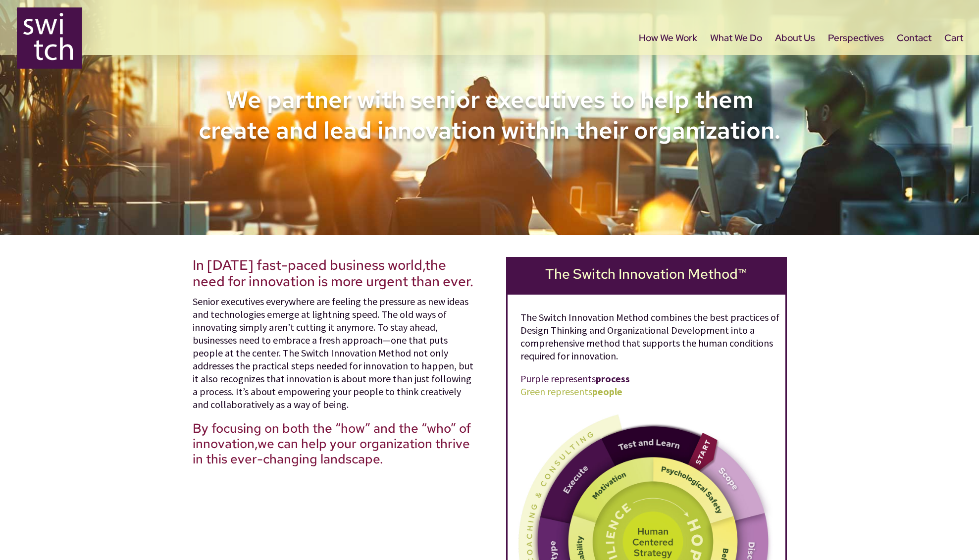 The width and height of the screenshot is (979, 560). Describe the element at coordinates (646, 277) in the screenshot. I see `h2: The Switch Innovation Method™` at that location.